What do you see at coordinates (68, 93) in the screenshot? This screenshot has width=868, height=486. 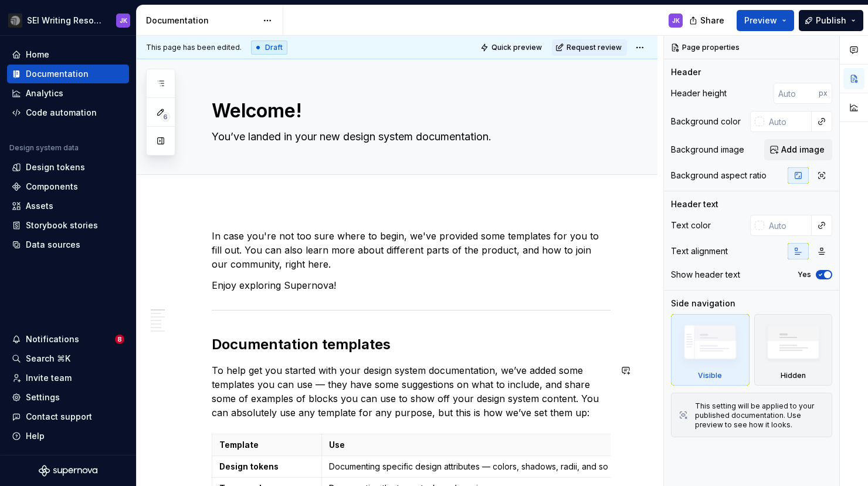 I see `a: Analytics` at bounding box center [68, 93].